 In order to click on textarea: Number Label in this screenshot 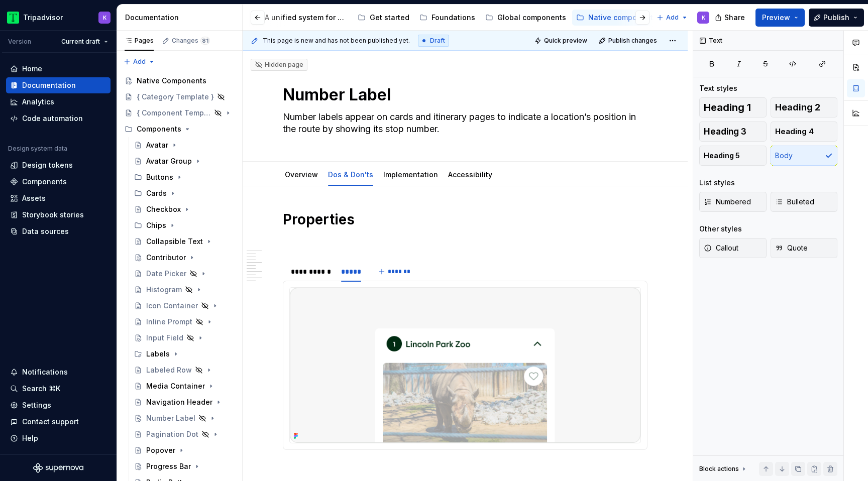, I will do `click(463, 95)`.